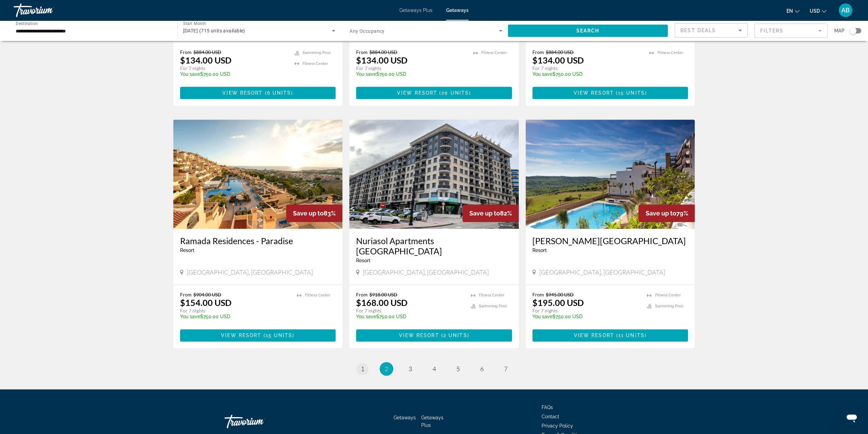  Describe the element at coordinates (434, 368) in the screenshot. I see `nav: Pagination` at that location.